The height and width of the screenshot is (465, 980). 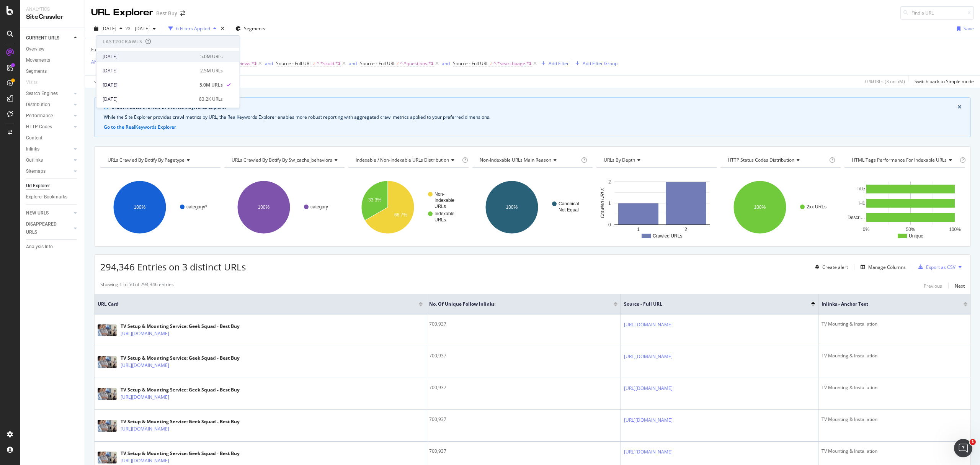 What do you see at coordinates (933, 285) in the screenshot?
I see `div: Previous` at bounding box center [933, 285].